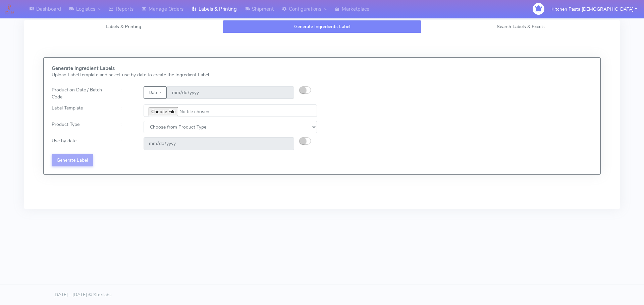 This screenshot has width=644, height=305. I want to click on h5: Generate Ingredient Labels, so click(184, 68).